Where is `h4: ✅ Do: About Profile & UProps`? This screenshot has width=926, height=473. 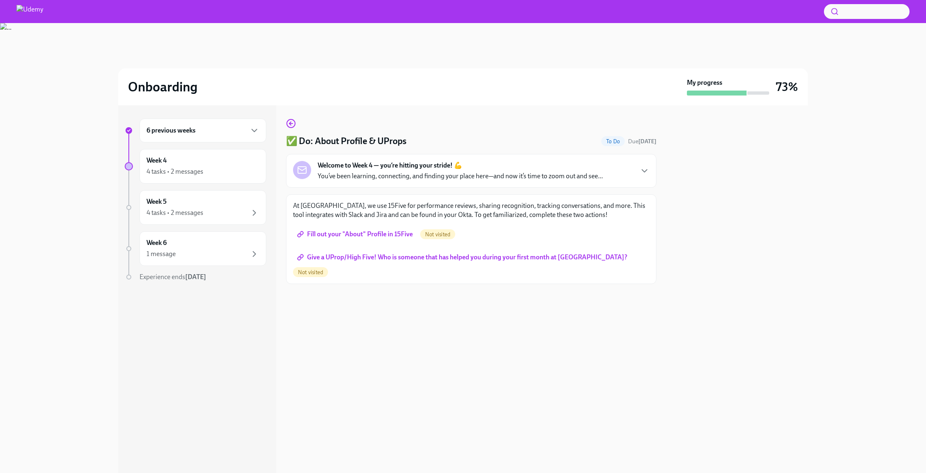 h4: ✅ Do: About Profile & UProps is located at coordinates (346, 141).